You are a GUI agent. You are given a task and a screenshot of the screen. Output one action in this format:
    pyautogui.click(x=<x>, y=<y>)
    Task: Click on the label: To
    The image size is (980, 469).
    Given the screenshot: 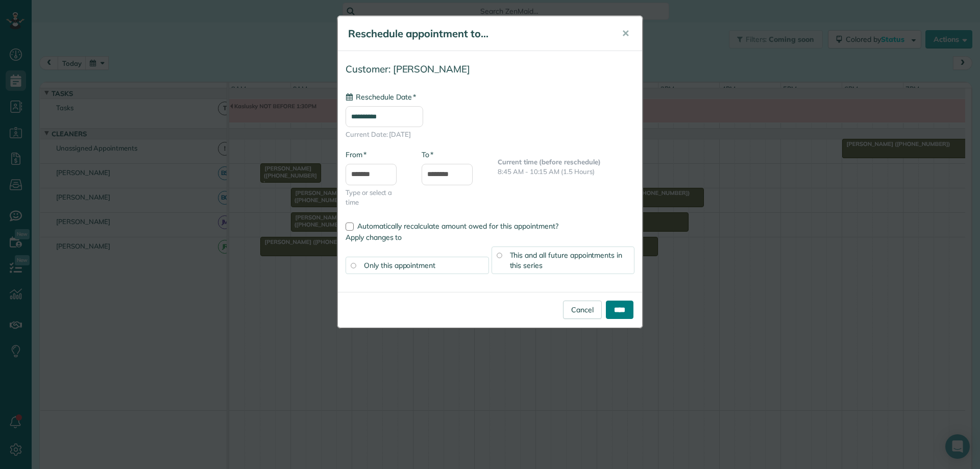 What is the action you would take?
    pyautogui.click(x=428, y=155)
    